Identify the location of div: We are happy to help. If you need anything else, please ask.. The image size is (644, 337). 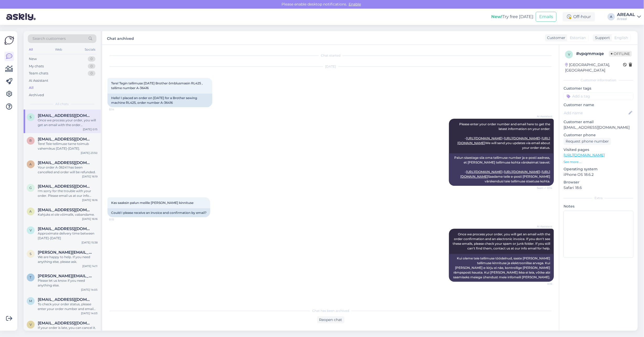
(67, 259).